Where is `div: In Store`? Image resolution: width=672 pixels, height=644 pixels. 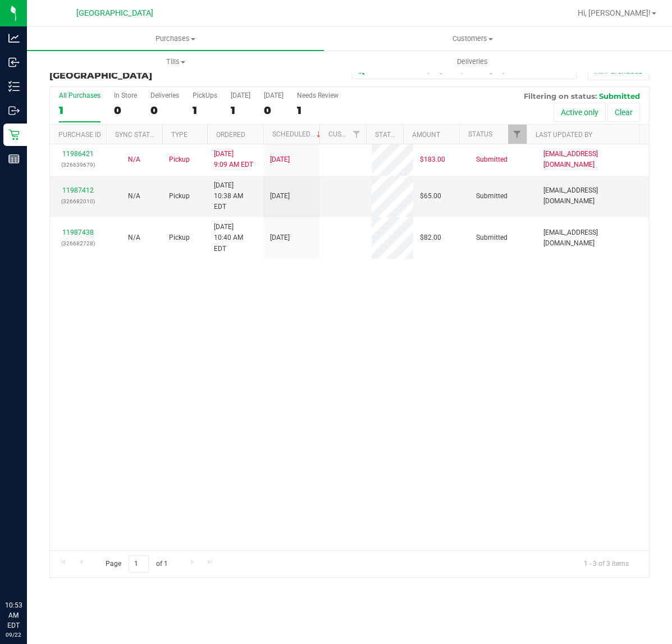 div: In Store is located at coordinates (125, 96).